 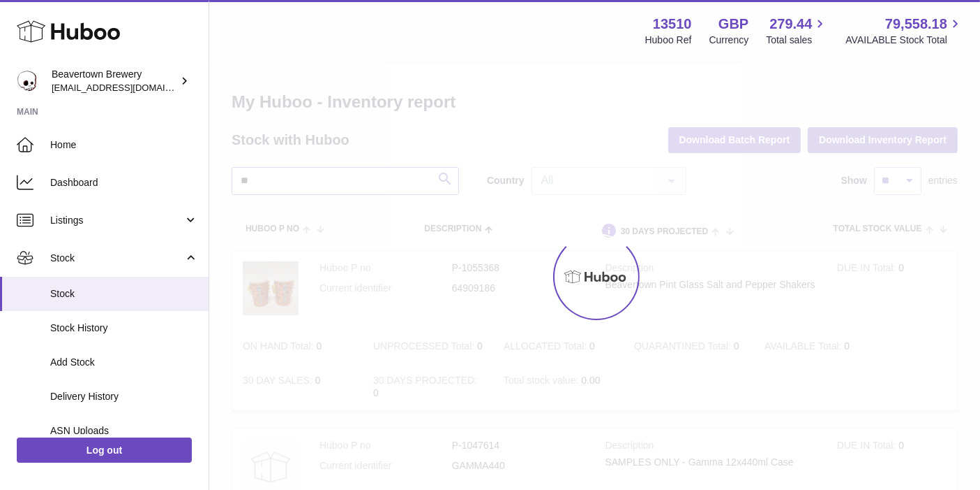 I want to click on div: Currency, so click(x=729, y=40).